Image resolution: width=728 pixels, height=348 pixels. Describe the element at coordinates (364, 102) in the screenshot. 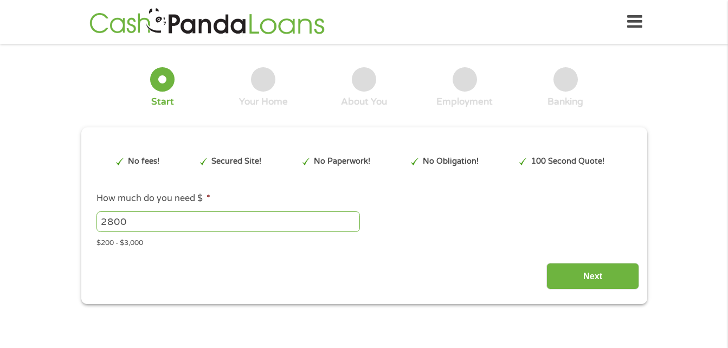

I see `div: About You` at that location.